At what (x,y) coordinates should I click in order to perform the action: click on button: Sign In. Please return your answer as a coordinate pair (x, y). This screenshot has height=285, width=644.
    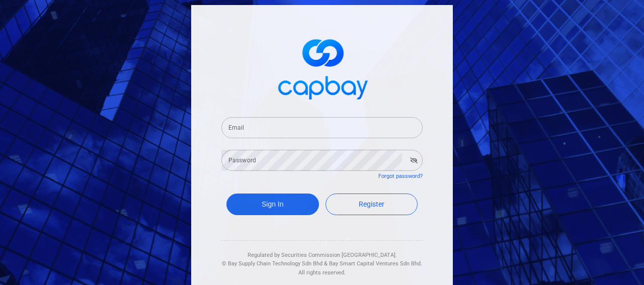
    Looking at the image, I should click on (273, 204).